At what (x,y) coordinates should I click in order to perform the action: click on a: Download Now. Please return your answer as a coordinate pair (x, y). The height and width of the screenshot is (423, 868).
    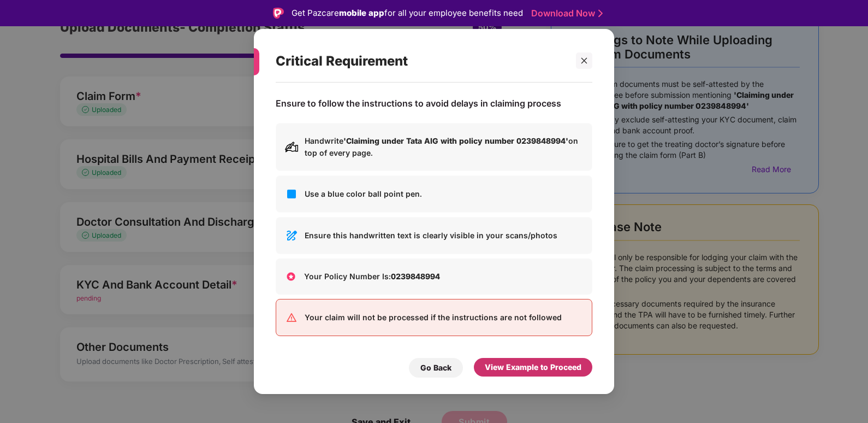
    Looking at the image, I should click on (565, 13).